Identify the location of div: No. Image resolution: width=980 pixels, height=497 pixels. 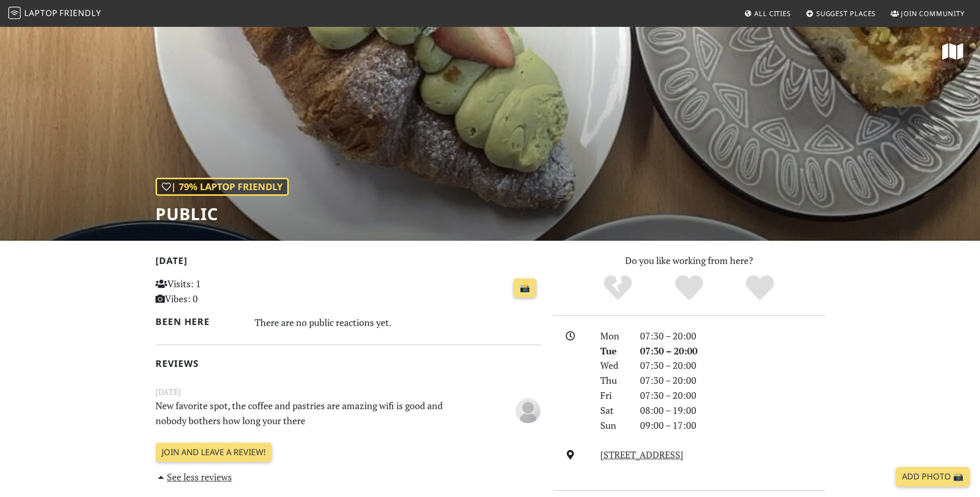
(618, 288).